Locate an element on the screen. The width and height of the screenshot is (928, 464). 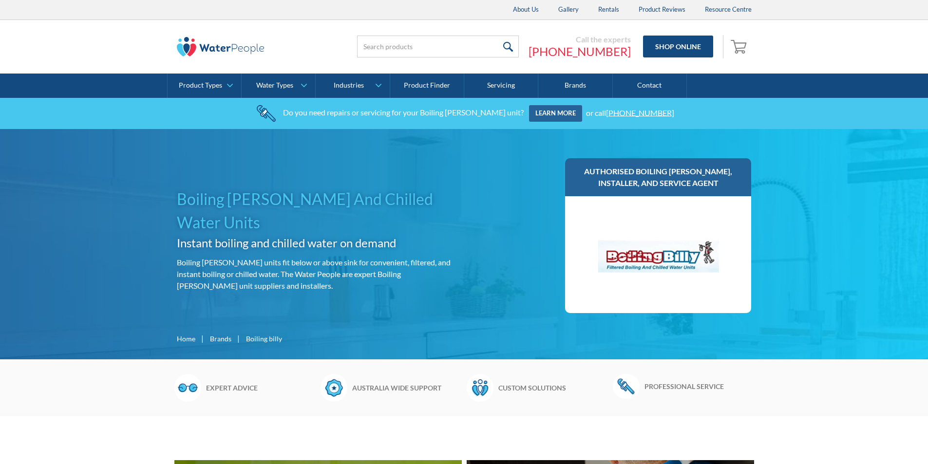
div: Call the experts is located at coordinates (580, 39).